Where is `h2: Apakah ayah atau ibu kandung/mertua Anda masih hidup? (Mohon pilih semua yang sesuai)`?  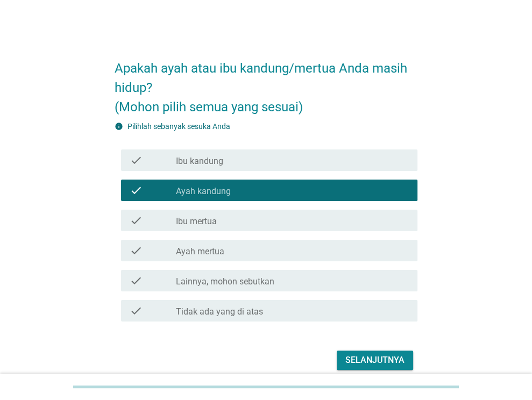 h2: Apakah ayah atau ibu kandung/mertua Anda masih hidup? (Mohon pilih semua yang sesuai) is located at coordinates (266, 82).